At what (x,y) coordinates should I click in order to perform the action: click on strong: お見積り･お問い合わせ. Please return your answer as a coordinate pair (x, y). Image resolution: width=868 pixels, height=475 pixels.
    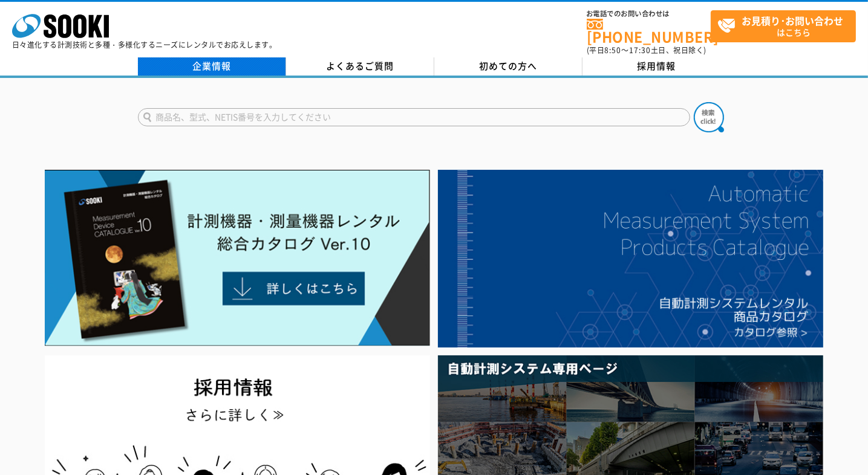
    Looking at the image, I should click on (793, 20).